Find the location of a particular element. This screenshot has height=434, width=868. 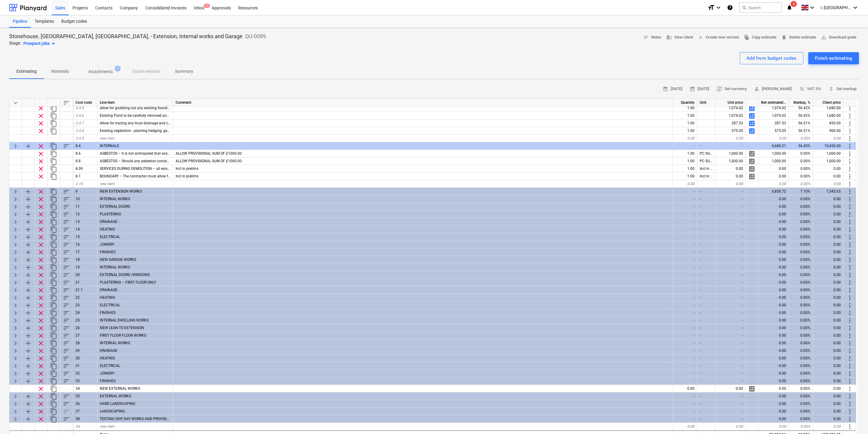

div: 56.43% is located at coordinates (801, 146).